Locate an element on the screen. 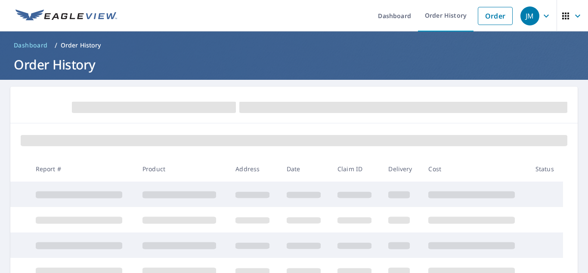 This screenshot has height=273, width=588. th: Product is located at coordinates (182, 168).